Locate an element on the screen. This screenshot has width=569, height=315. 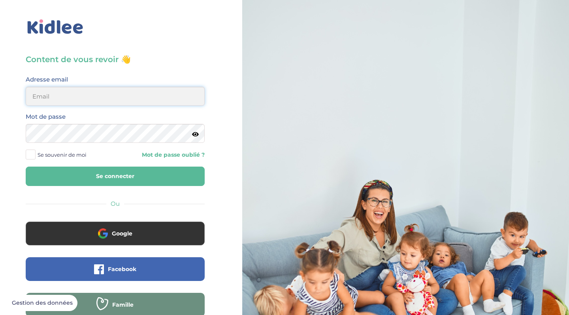
button: Google is located at coordinates (115, 233).